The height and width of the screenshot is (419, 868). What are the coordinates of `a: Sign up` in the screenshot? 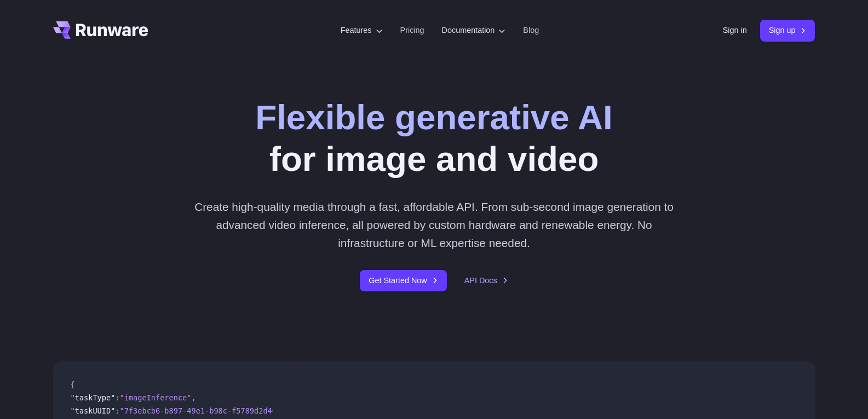 It's located at (788, 30).